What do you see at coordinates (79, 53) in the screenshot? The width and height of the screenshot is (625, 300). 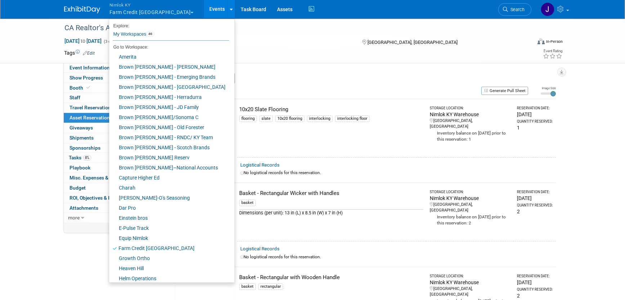 I see `td: Tags` at bounding box center [79, 53].